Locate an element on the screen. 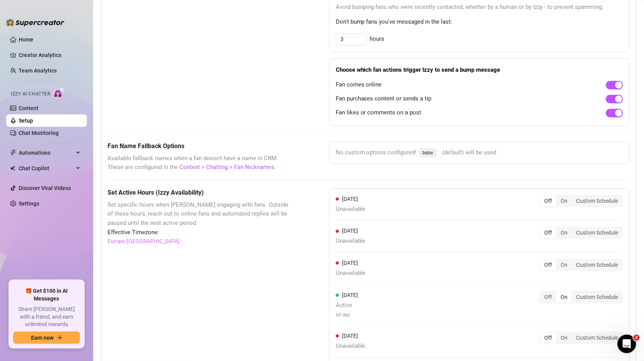  h5: Set Active Hours (Izzy Availability) is located at coordinates (199, 193).